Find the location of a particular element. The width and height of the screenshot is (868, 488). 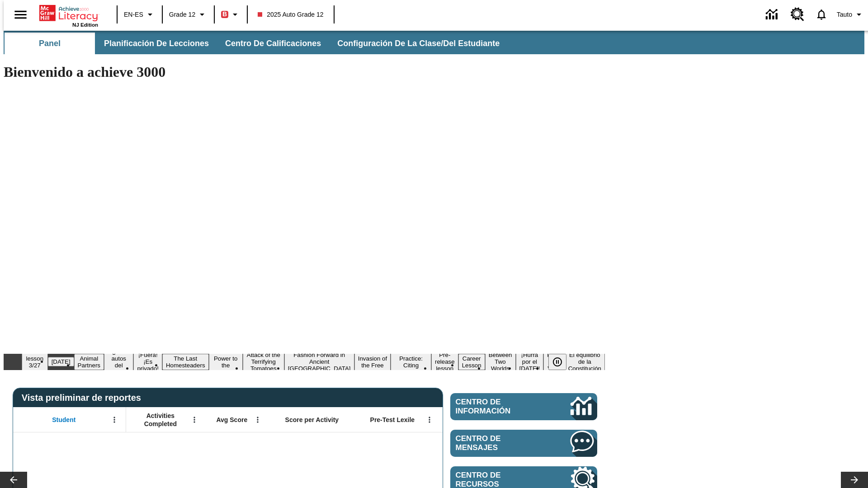

button: Slide 1 Test lesson 3/27 en is located at coordinates (35, 362).